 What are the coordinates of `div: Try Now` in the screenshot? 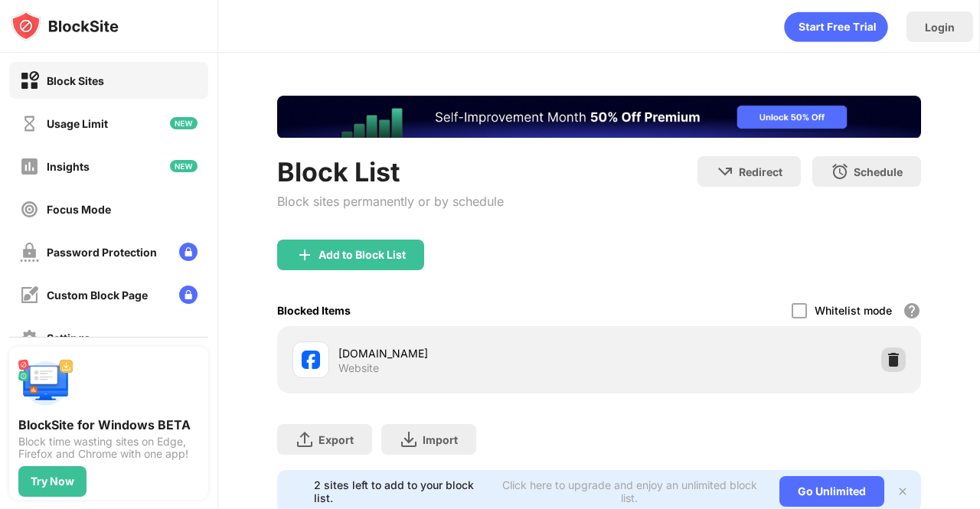 It's located at (52, 482).